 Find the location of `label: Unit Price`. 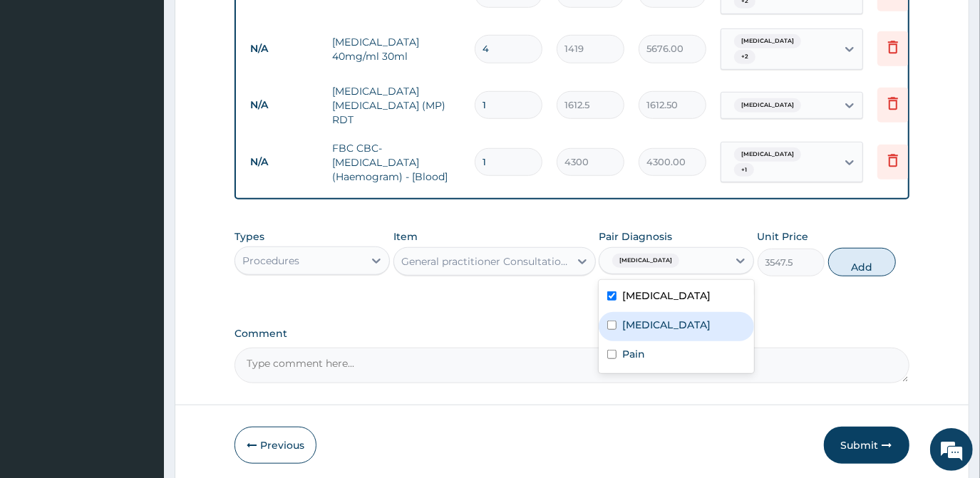

label: Unit Price is located at coordinates (783, 237).